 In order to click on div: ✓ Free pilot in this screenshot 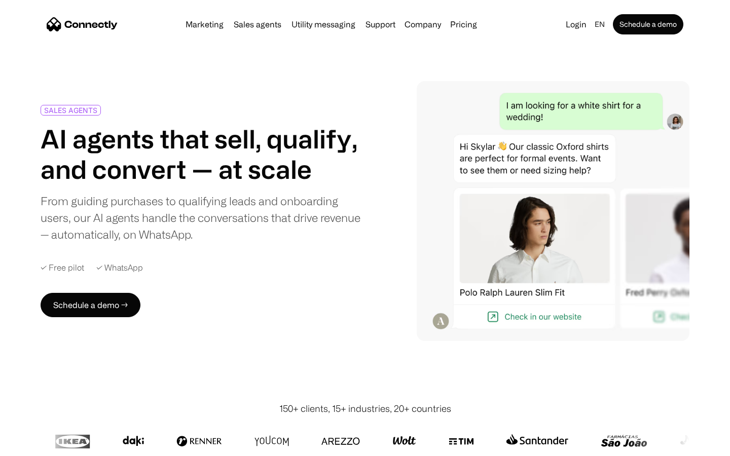, I will do `click(62, 268)`.